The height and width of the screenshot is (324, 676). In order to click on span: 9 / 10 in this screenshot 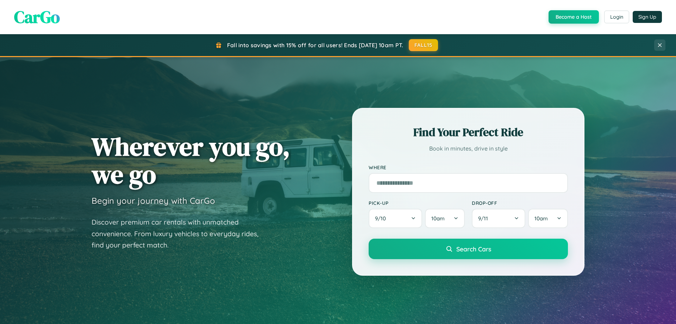, I will do `click(382, 218)`.